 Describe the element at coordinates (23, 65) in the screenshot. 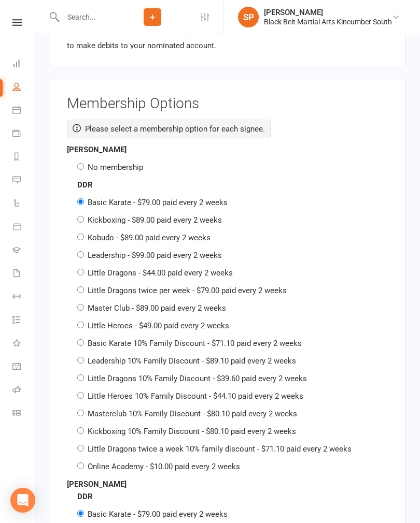

I see `a: Dashboard` at that location.